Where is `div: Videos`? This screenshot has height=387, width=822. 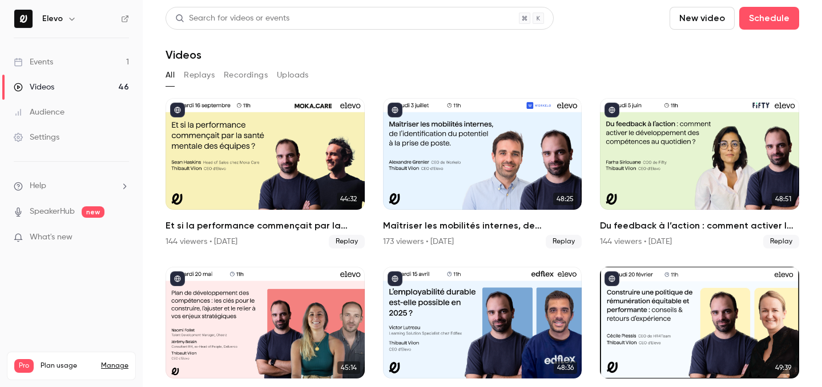
div: Videos is located at coordinates (34, 87).